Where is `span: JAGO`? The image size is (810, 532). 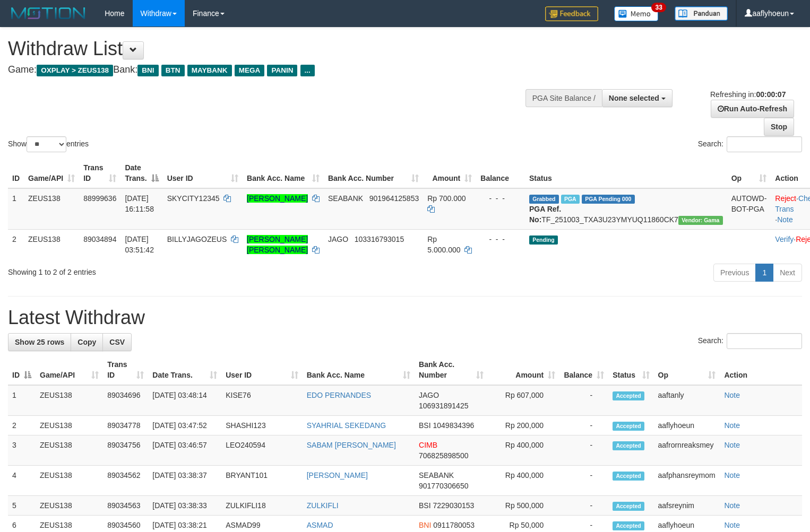
span: JAGO is located at coordinates (429, 395).